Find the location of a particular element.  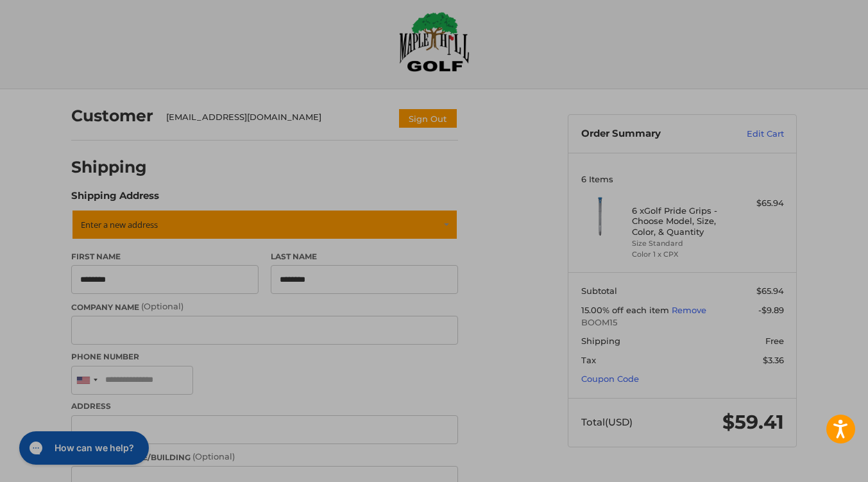

span: Free is located at coordinates (774, 340).